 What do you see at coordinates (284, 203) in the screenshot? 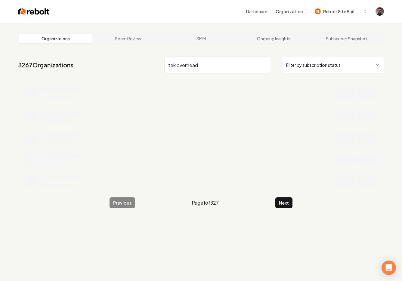
I see `button: Next` at bounding box center [284, 203].